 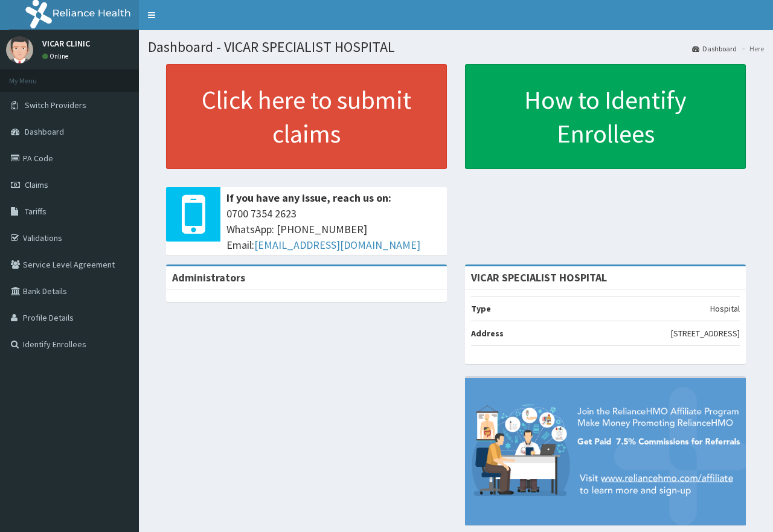 What do you see at coordinates (456, 47) in the screenshot?
I see `h1: Dashboard - VICAR SPECIALIST HOSPITAL` at bounding box center [456, 47].